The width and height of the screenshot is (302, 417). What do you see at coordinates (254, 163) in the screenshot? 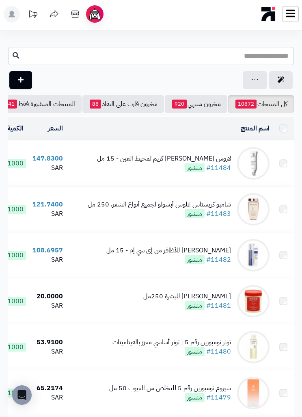
I see `img: لاروش بوزيه كريم لمحيط العين - 15 مل` at bounding box center [254, 163].